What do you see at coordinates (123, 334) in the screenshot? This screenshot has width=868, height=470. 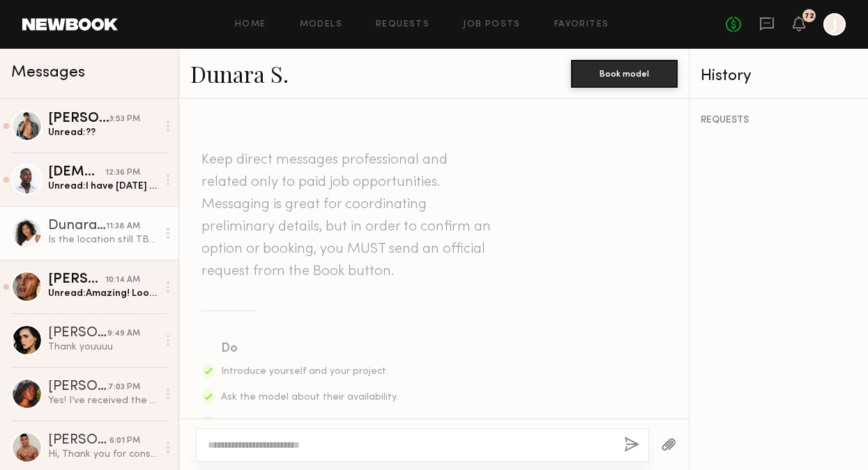 I see `div: 9:49 AM` at bounding box center [123, 334].